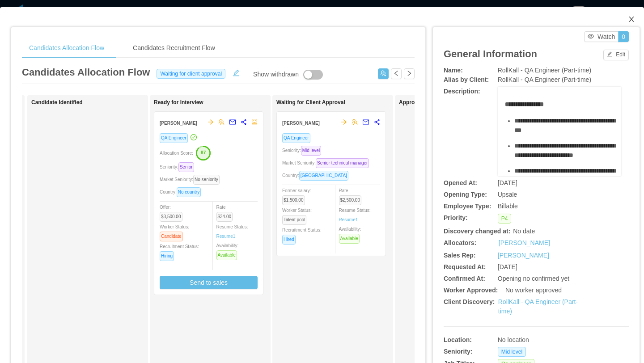 Image resolution: width=644 pixels, height=363 pixels. What do you see at coordinates (67, 48) in the screenshot?
I see `div: Candidates Allocation Flow` at bounding box center [67, 48].